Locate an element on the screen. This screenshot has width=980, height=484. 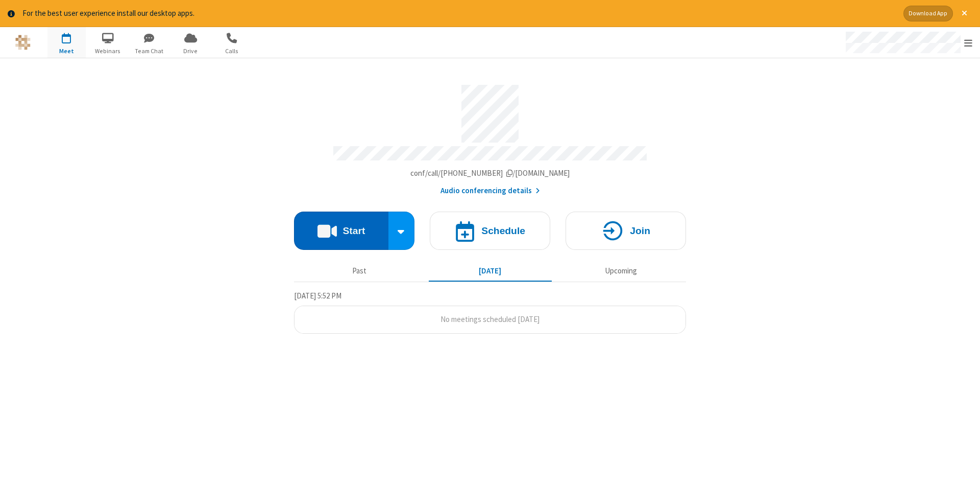
button: Schedule is located at coordinates (490, 230).